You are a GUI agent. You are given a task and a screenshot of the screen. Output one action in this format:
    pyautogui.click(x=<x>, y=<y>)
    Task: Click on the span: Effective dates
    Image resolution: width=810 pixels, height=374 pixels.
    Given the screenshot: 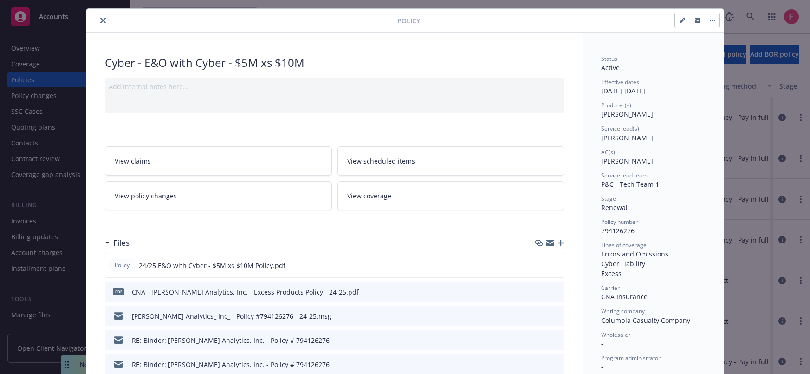 What is the action you would take?
    pyautogui.click(x=620, y=82)
    